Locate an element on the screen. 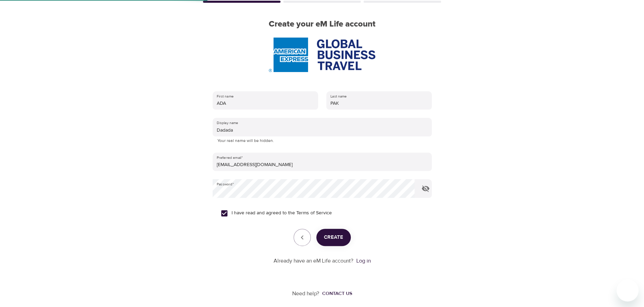 The height and width of the screenshot is (307, 644). button: Create is located at coordinates (334, 237).